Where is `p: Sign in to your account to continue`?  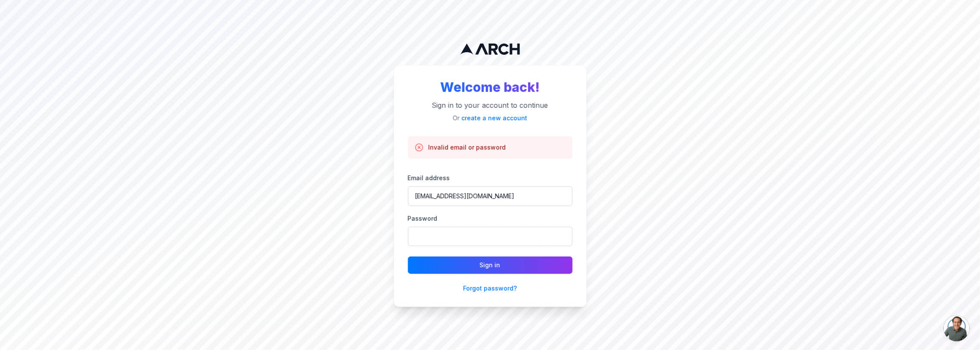
p: Sign in to your account to continue is located at coordinates (490, 105).